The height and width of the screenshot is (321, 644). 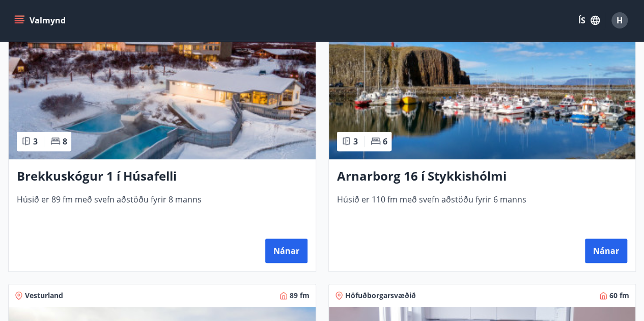 What do you see at coordinates (380, 296) in the screenshot?
I see `span: Höfuðborgarsvæðið` at bounding box center [380, 296].